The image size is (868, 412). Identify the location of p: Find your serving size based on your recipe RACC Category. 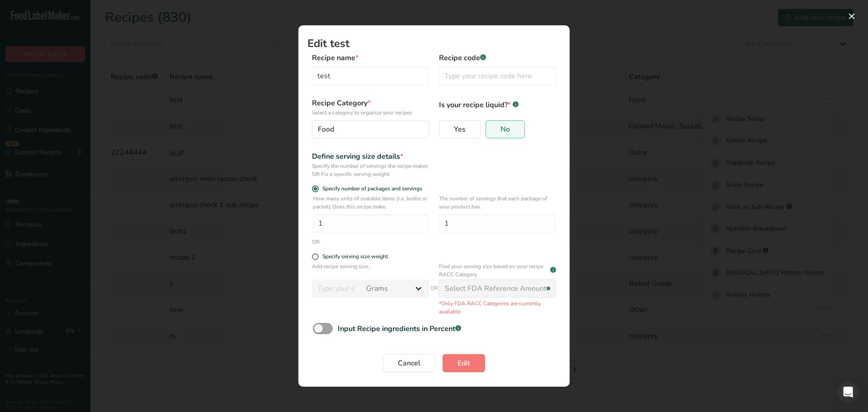
(494, 271).